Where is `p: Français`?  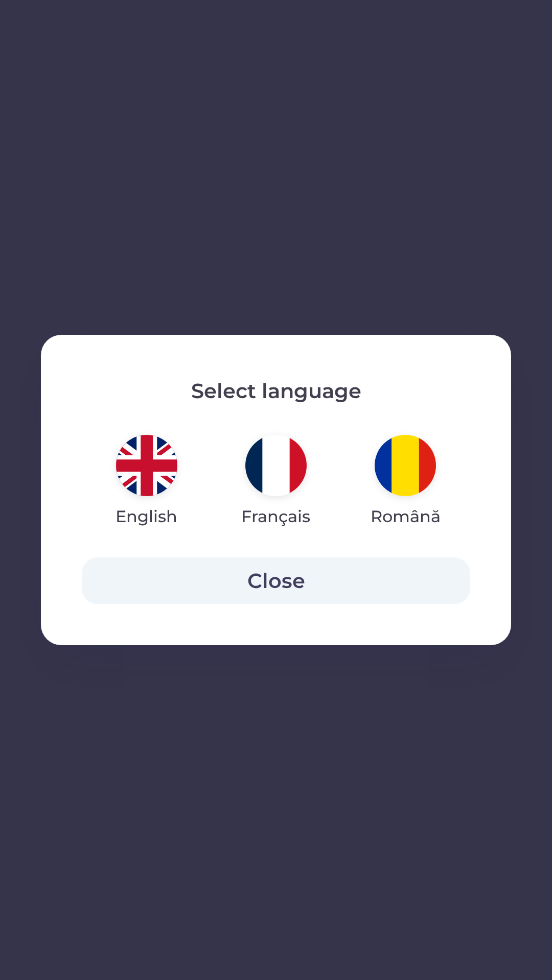 p: Français is located at coordinates (276, 517).